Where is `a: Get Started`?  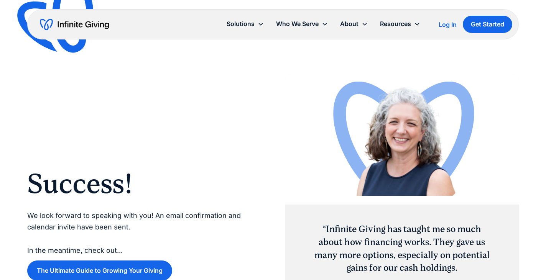
a: Get Started is located at coordinates (487, 24).